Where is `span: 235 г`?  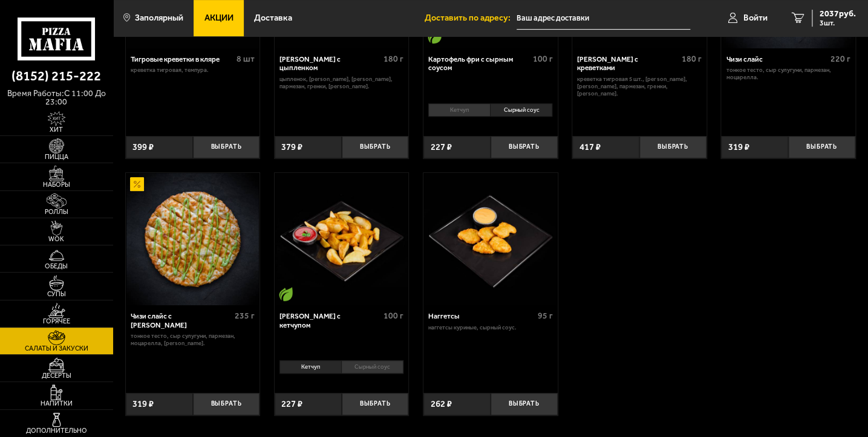
span: 235 г is located at coordinates (244, 315).